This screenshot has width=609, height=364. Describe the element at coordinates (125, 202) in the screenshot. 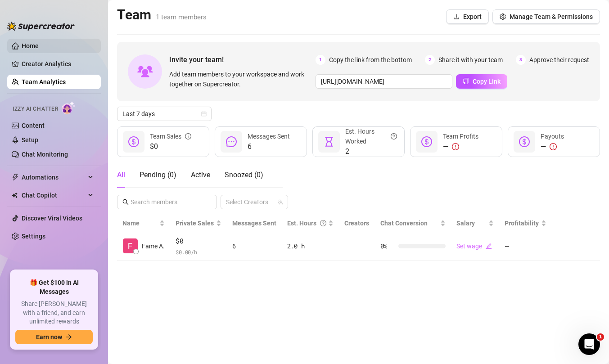

I see `span: search` at that location.